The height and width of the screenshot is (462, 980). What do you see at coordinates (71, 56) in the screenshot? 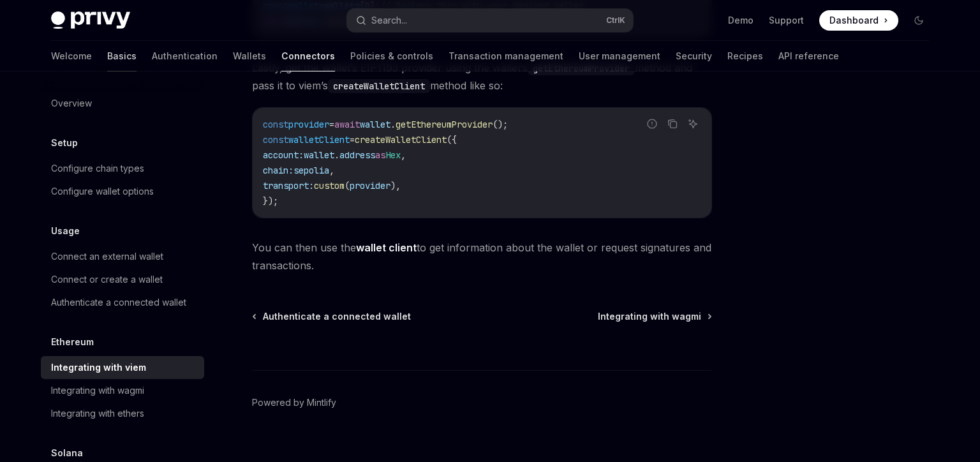
I see `a: Welcome` at bounding box center [71, 56].